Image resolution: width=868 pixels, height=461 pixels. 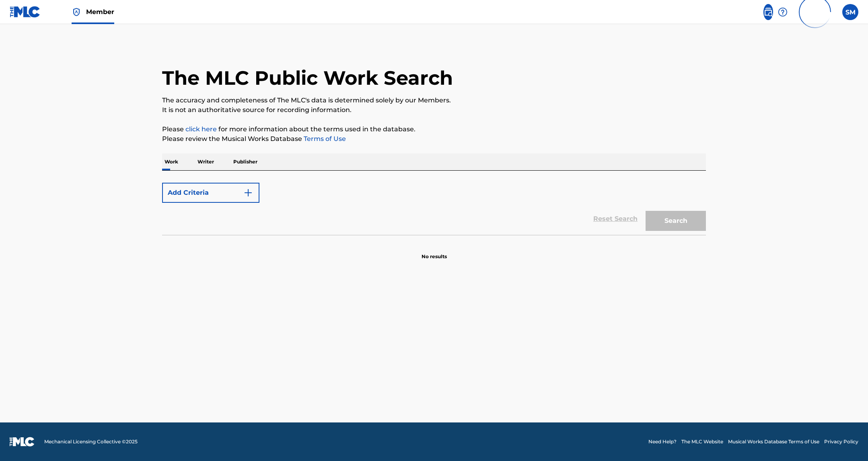 I want to click on p: The accuracy and completeness of The MLC's data is determined solely by our Members., so click(x=434, y=101).